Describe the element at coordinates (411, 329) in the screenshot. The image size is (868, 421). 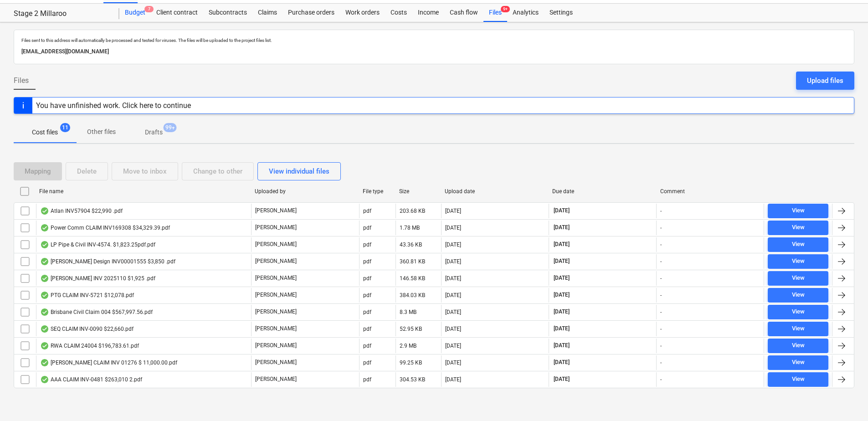
I see `div: 52.95 KB` at that location.